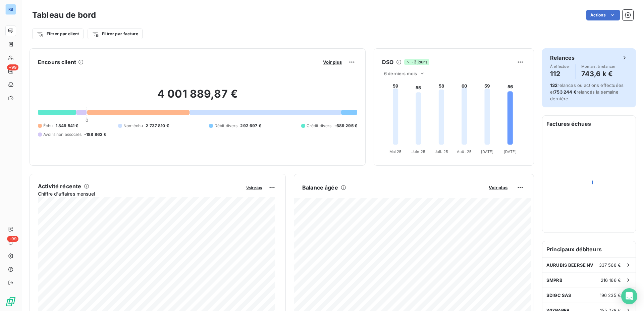 The image size is (644, 311). I want to click on h6: DSO, so click(388, 62).